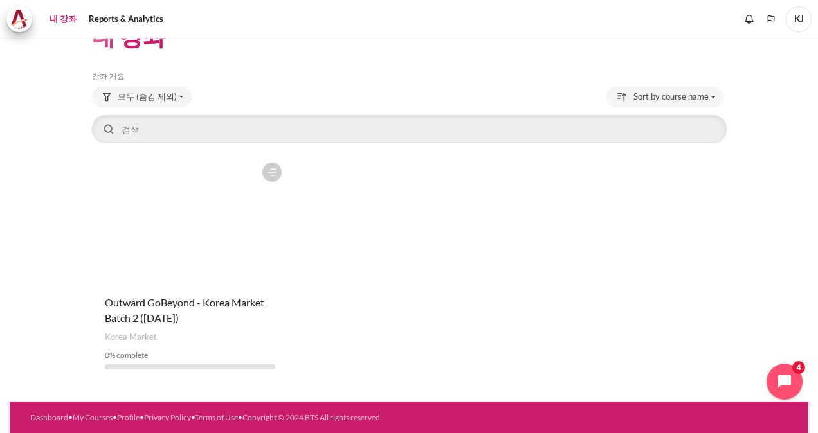 The height and width of the screenshot is (433, 818). What do you see at coordinates (409, 202) in the screenshot?
I see `section: 내용` at bounding box center [409, 202].